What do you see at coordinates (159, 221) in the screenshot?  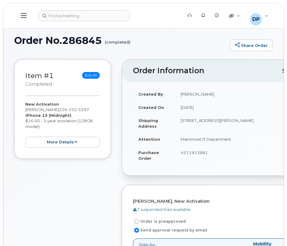 I see `label: Order is preapproved` at bounding box center [159, 221].